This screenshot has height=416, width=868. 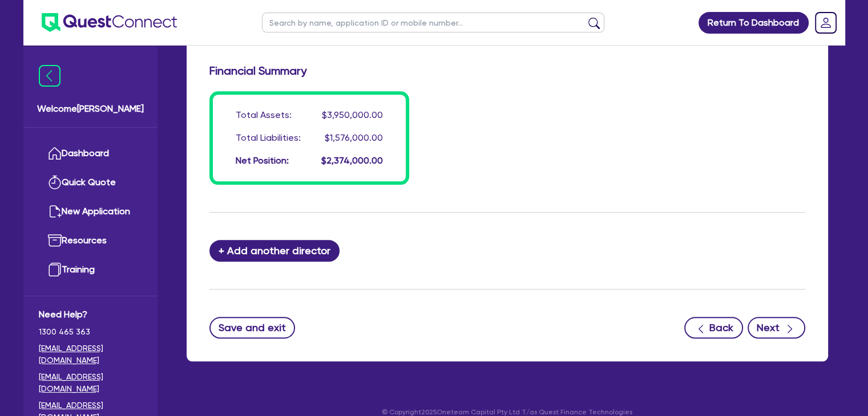 I want to click on span: $1,576,000.00, so click(x=354, y=138).